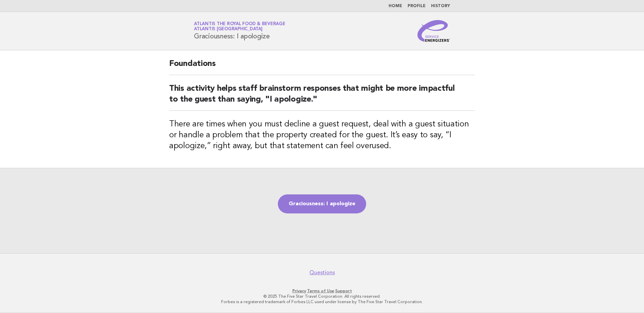 The height and width of the screenshot is (313, 644). What do you see at coordinates (343, 291) in the screenshot?
I see `a: Support` at bounding box center [343, 291].